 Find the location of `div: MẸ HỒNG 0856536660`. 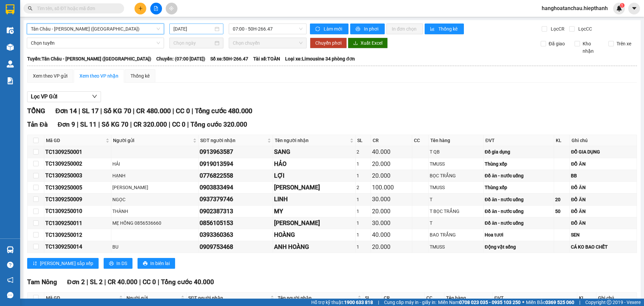

div: MẸ HỒNG 0856536660 is located at coordinates (155, 223).